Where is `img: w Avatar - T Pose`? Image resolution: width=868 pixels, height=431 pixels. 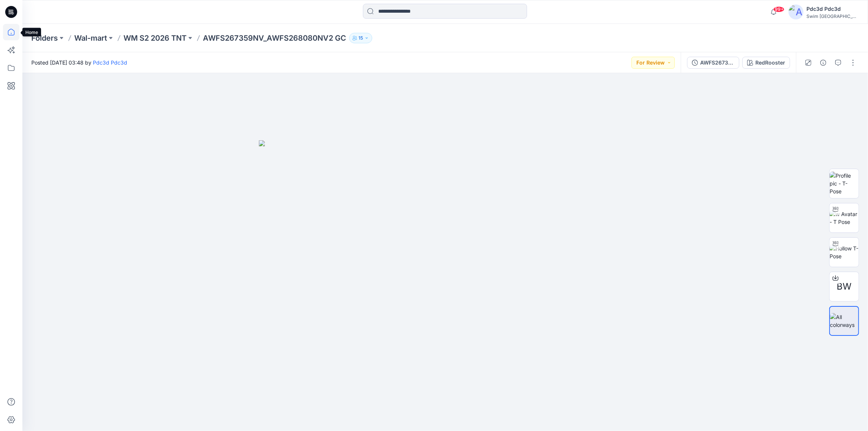
img: w Avatar - T Pose is located at coordinates (844, 218).